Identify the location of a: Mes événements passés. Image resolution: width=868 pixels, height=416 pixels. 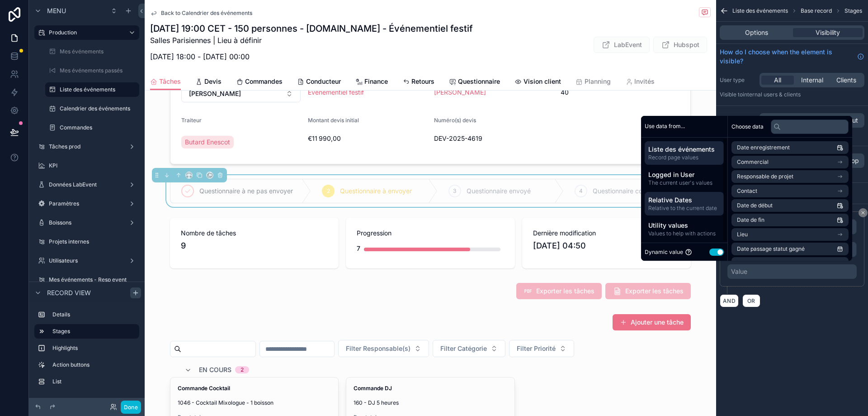
(92, 71).